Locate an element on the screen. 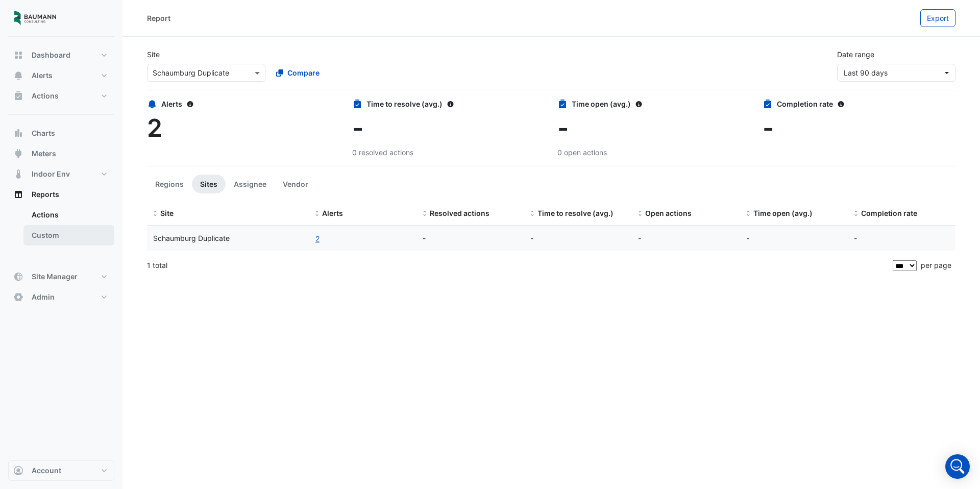 The height and width of the screenshot is (489, 980). span: Resolved actions is located at coordinates (459, 213).